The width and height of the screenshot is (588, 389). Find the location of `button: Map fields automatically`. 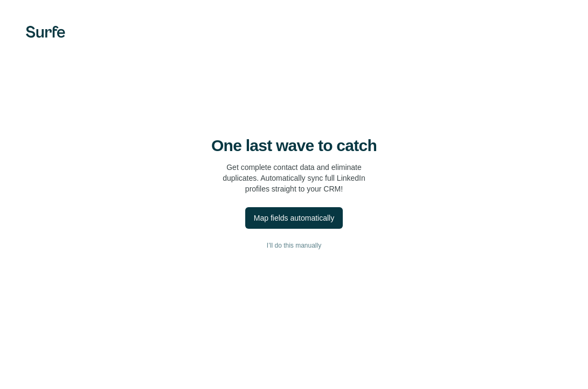

button: Map fields automatically is located at coordinates (294, 218).